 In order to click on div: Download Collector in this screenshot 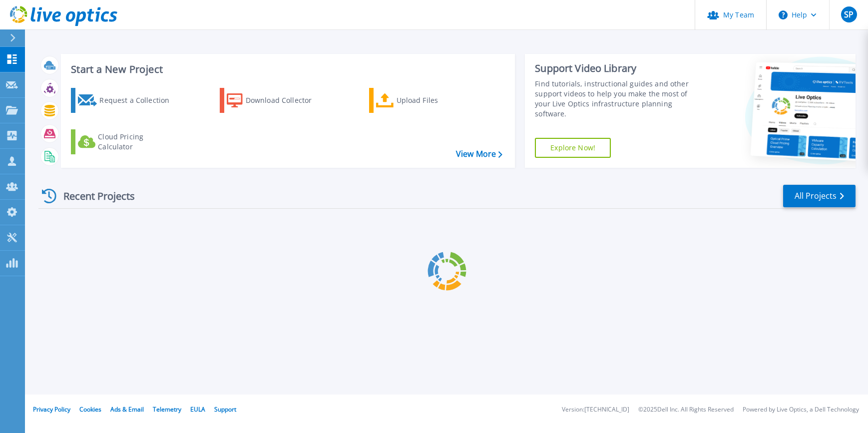, I will do `click(286, 100)`.